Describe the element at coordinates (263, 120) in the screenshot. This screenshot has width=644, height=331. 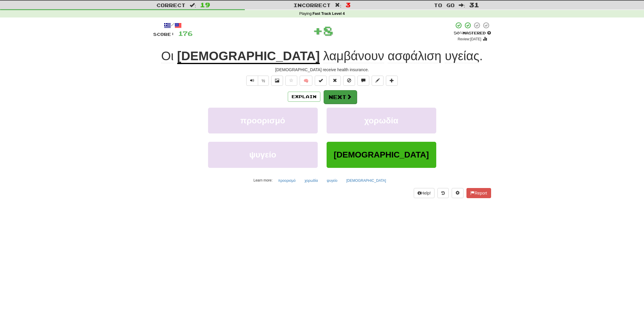
I see `span: προορισμό` at that location.